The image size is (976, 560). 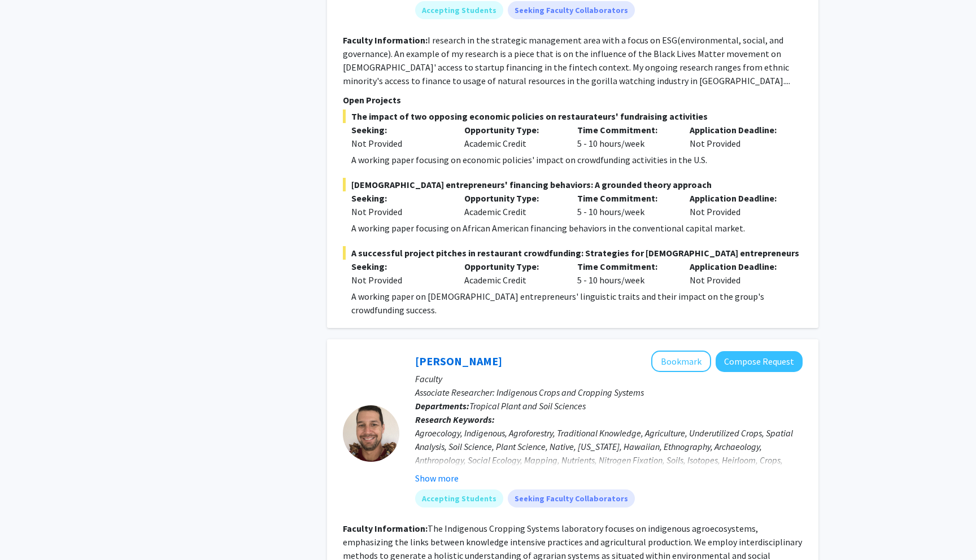 I want to click on fg-read-more: I research in the strategic management area with a focus on ESG(environmental, social, and govern..., so click(x=566, y=60).